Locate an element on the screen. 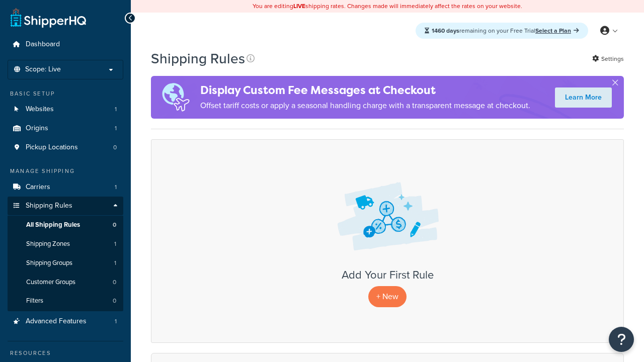 The height and width of the screenshot is (362, 644). div: Manage Shipping is located at coordinates (65, 171).